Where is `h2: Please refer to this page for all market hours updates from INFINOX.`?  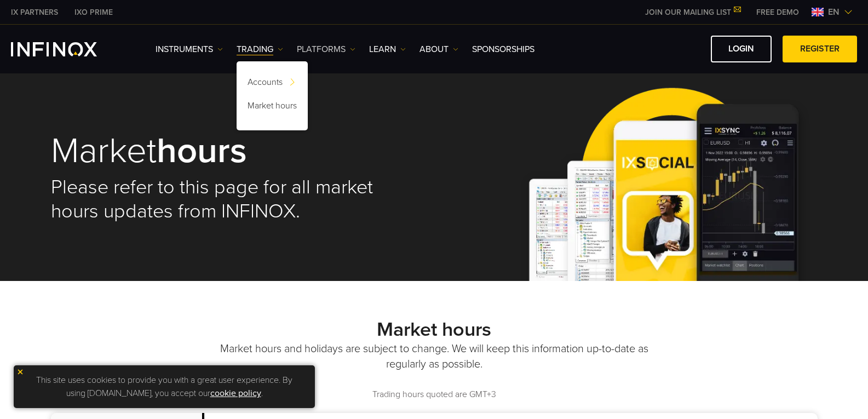 h2: Please refer to this page for all market hours updates from INFINOX. is located at coordinates (235, 200).